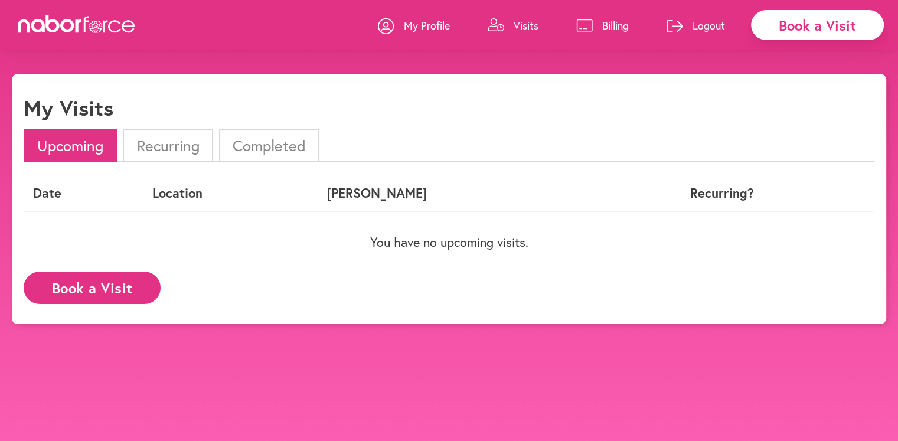 This screenshot has height=441, width=898. I want to click on li: Upcoming, so click(70, 145).